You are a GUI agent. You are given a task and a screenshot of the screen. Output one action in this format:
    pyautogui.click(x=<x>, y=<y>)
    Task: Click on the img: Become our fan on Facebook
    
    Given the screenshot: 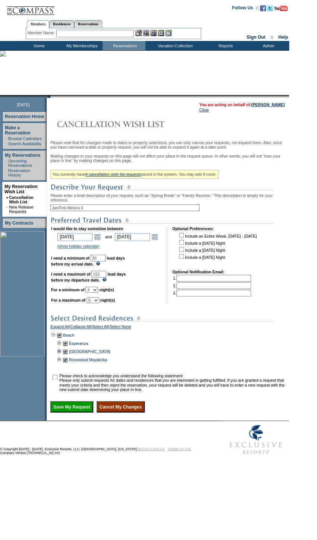 What is the action you would take?
    pyautogui.click(x=263, y=8)
    